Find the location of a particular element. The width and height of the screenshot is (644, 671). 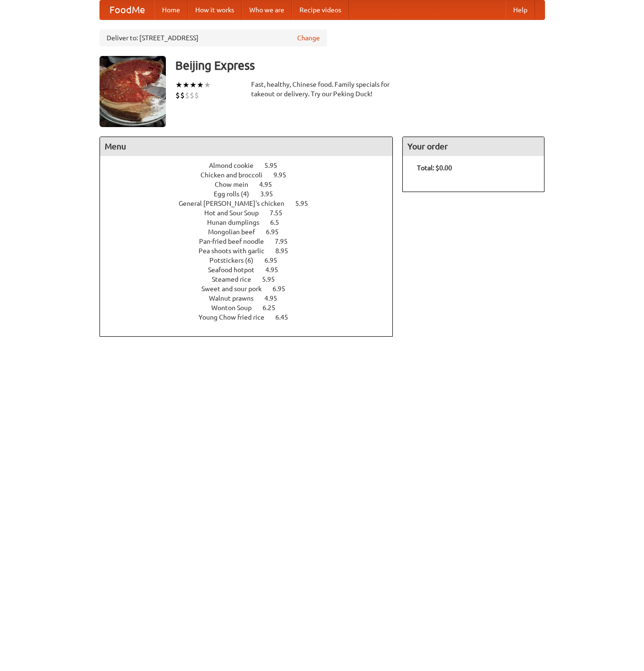

b: Total: $0.00 is located at coordinates (435, 168).